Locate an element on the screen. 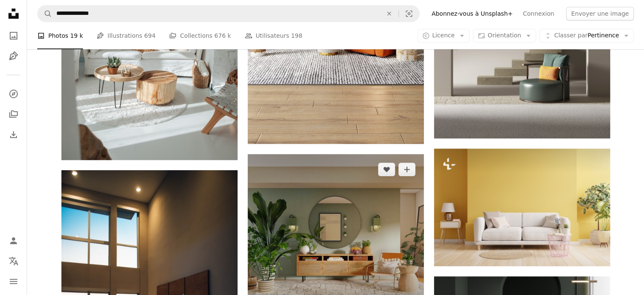 Image resolution: width=644 pixels, height=295 pixels. a: Utilisateurs 198 is located at coordinates (273, 36).